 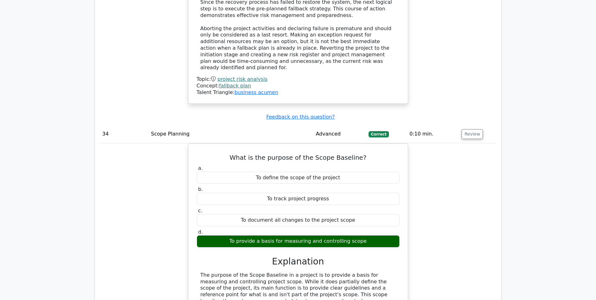 I want to click on a: fallback plan, so click(x=235, y=86).